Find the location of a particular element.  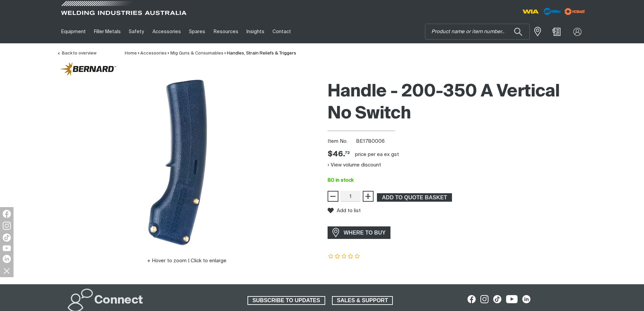

span: Add to list is located at coordinates (348, 211).